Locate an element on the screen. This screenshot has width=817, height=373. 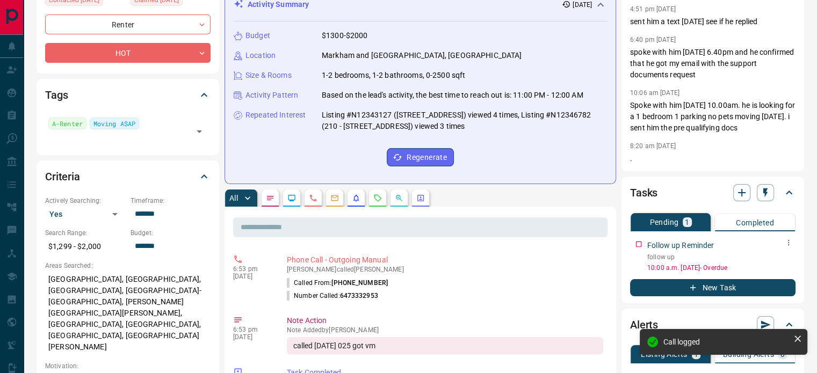
svg: Lead Browsing Activity is located at coordinates (292, 198).